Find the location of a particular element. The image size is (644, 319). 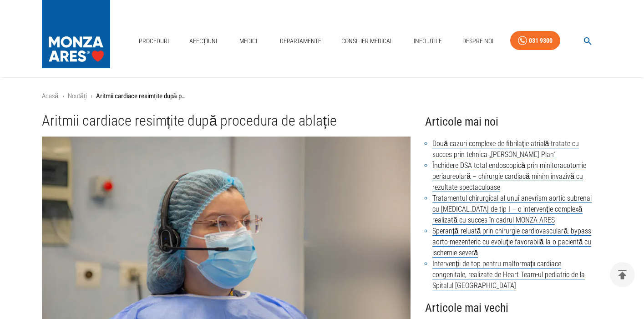

a: Consilier Medical is located at coordinates (367, 41).